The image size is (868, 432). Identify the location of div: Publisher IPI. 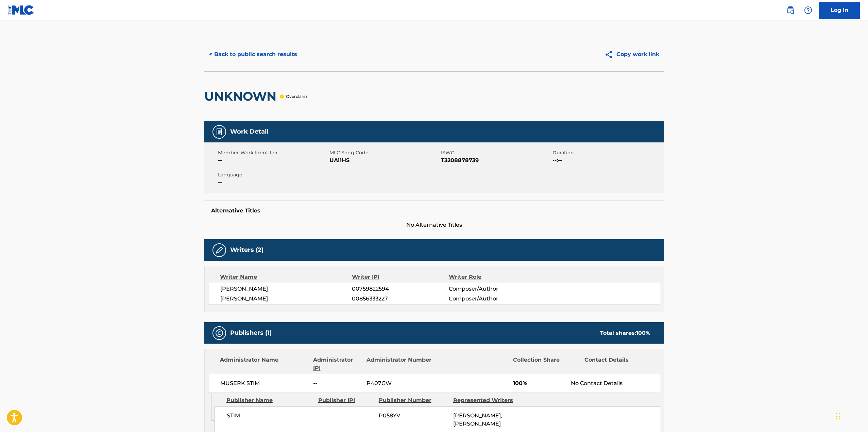
(345, 400).